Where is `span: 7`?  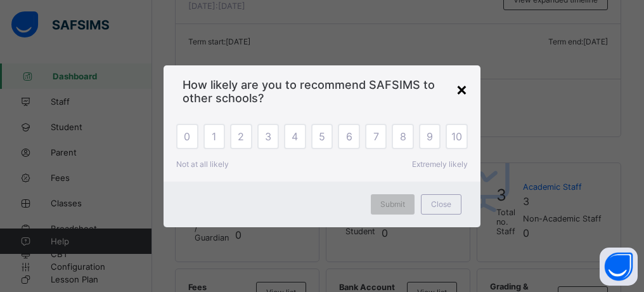
span: 7 is located at coordinates (376, 137).